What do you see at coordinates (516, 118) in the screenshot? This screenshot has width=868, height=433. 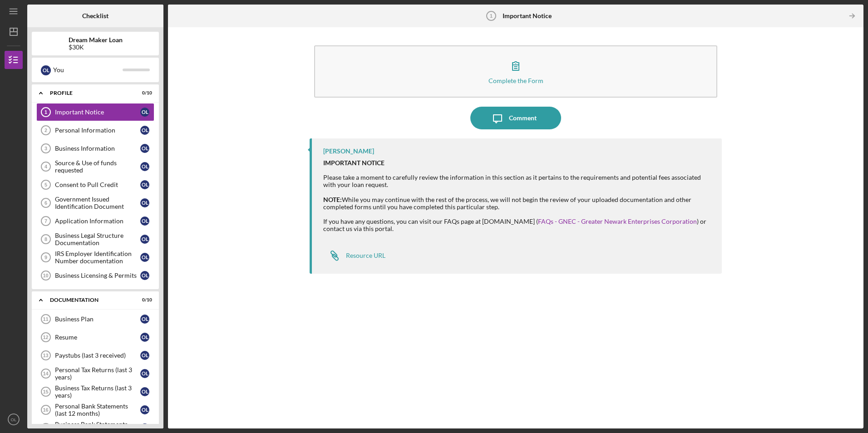 I see `button: Comment` at bounding box center [516, 118].